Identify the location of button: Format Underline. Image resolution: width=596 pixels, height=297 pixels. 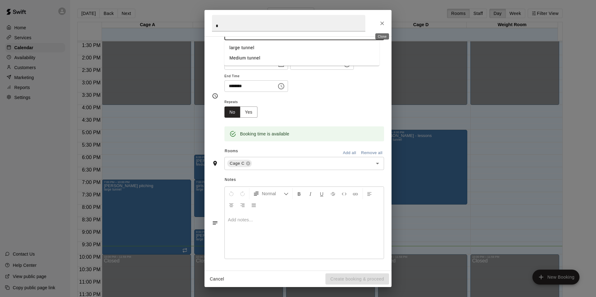
(322, 194).